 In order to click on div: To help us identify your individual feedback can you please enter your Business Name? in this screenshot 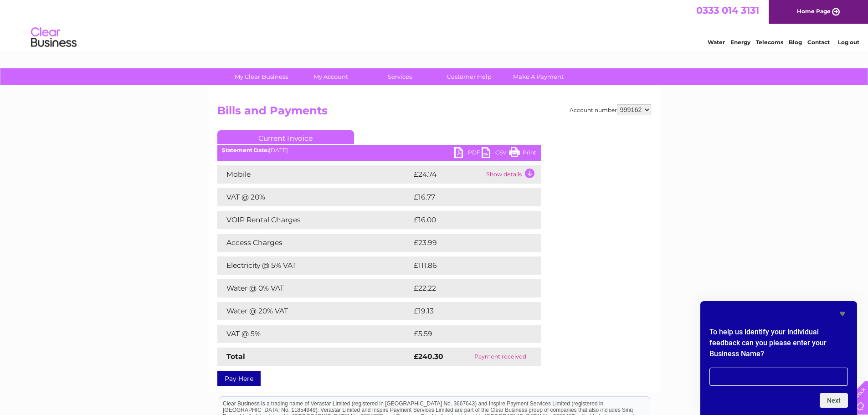, I will do `click(778, 357)`.